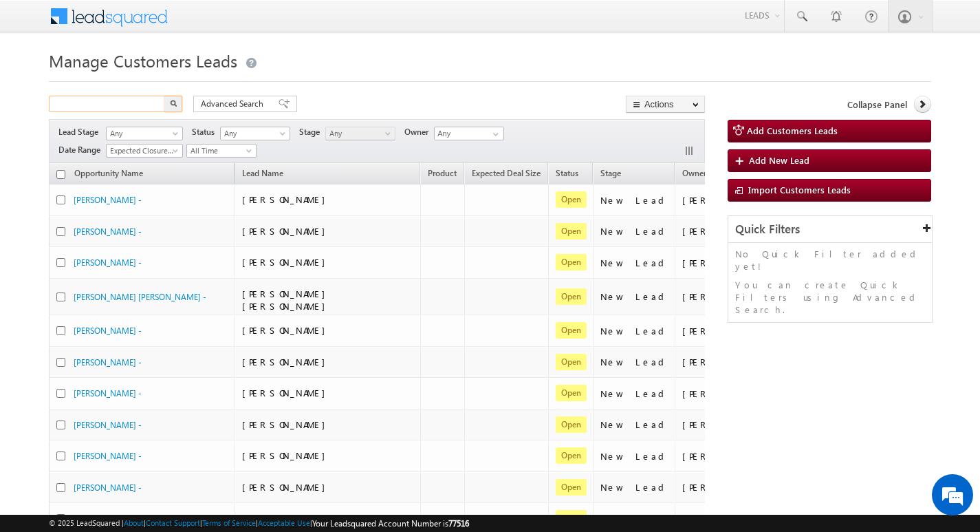 The image size is (980, 532). What do you see at coordinates (506, 175) in the screenshot?
I see `a: Expected Deal Size` at bounding box center [506, 175].